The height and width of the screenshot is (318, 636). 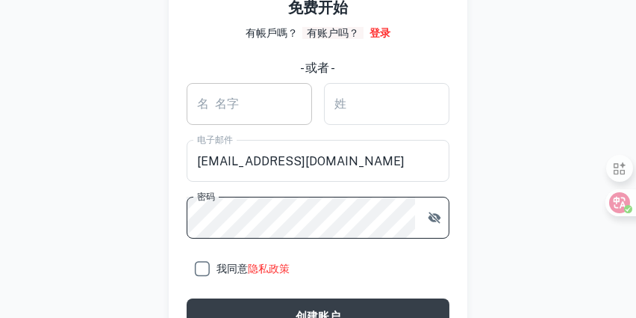 I want to click on a: 隐私政策, so click(x=269, y=268).